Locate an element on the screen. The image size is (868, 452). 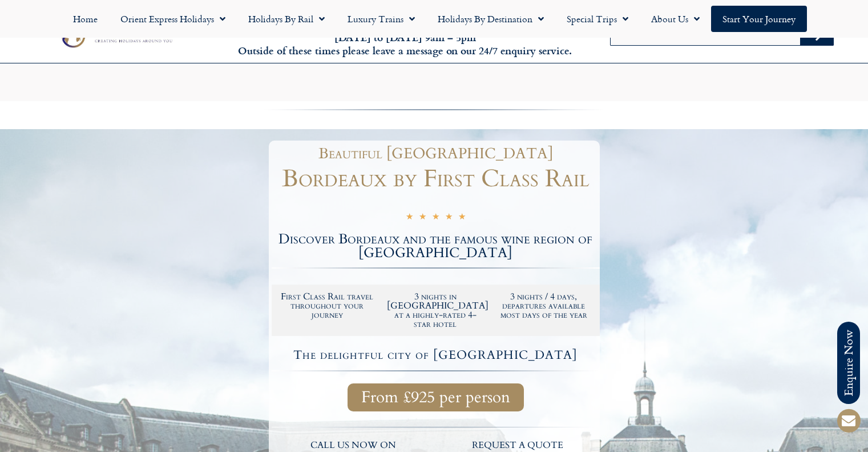
h1: Bordeaux by First Class Rail is located at coordinates (435, 179).